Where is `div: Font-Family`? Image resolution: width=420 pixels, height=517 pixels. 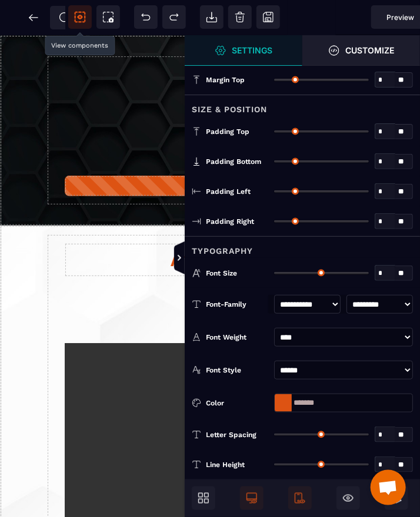 div: Font-Family is located at coordinates (237, 304).